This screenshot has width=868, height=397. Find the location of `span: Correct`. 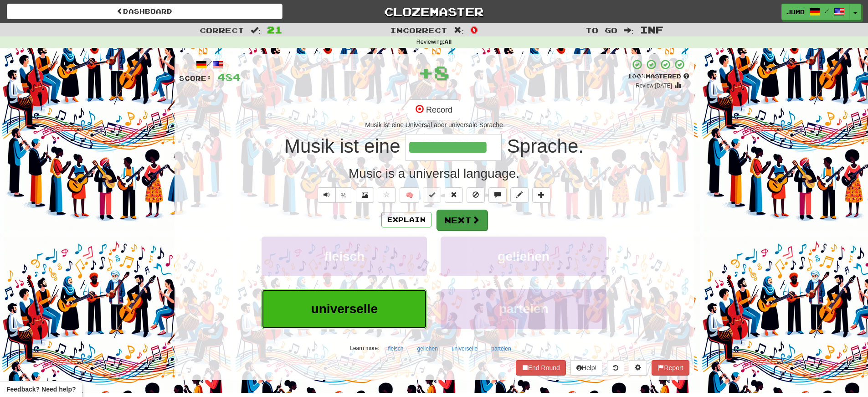

span: Correct is located at coordinates (222, 30).